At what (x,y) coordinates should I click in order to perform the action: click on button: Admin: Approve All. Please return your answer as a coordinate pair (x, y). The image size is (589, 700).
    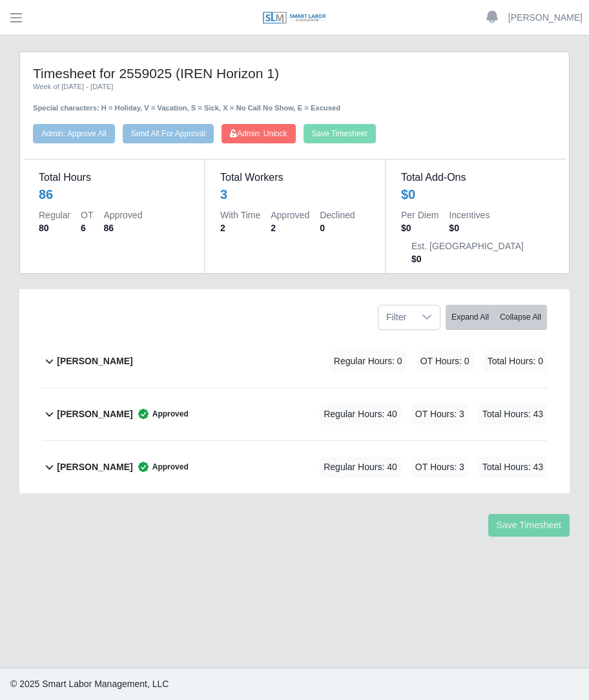
    Looking at the image, I should click on (74, 134).